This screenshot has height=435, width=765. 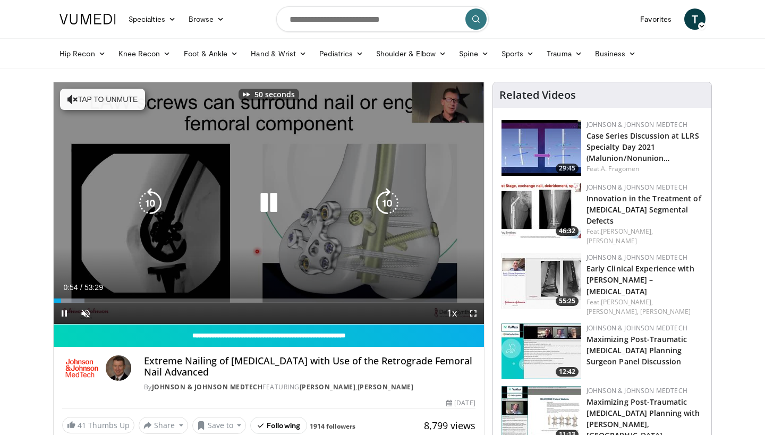 What do you see at coordinates (473, 313) in the screenshot?
I see `button: Fullscreen` at bounding box center [473, 313].